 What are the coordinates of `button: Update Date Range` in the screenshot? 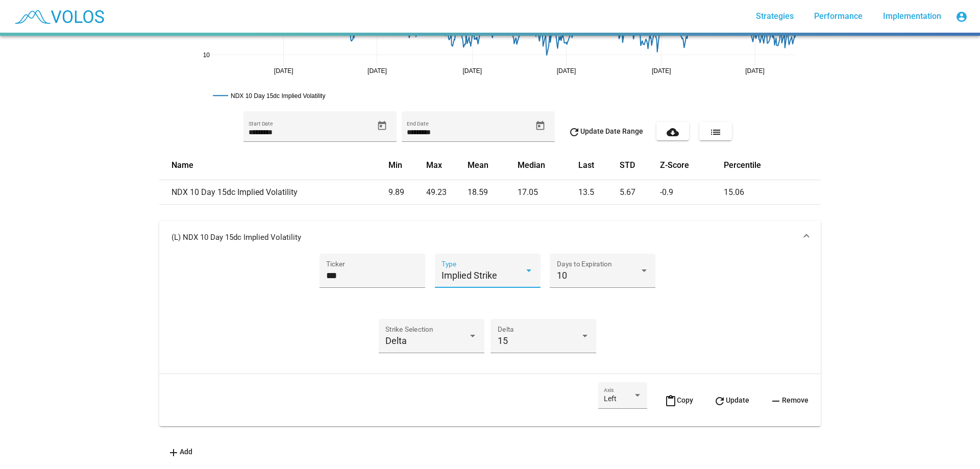 It's located at (606, 131).